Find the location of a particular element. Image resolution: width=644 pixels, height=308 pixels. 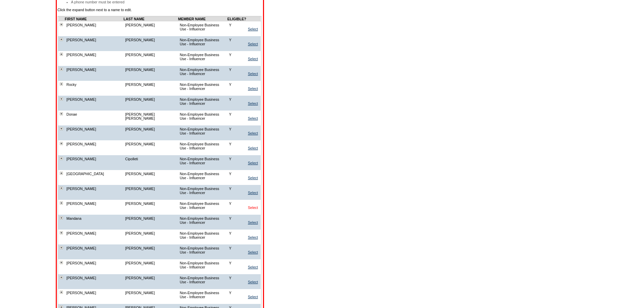

td: ELIGIBLE? is located at coordinates (237, 19).